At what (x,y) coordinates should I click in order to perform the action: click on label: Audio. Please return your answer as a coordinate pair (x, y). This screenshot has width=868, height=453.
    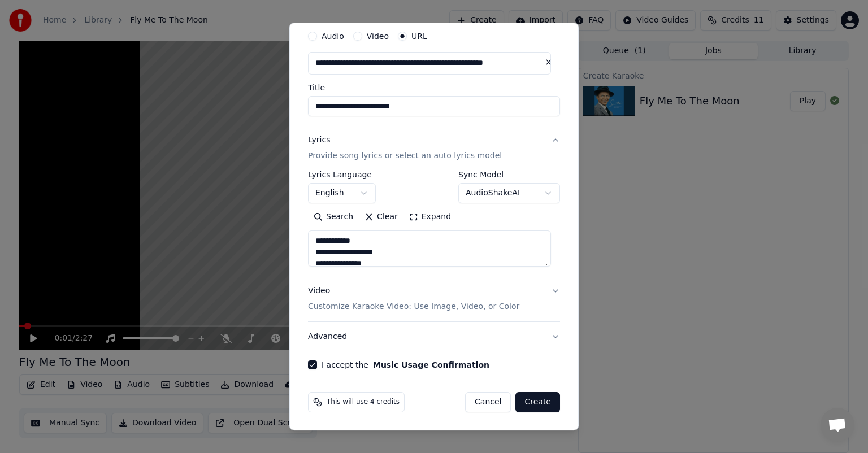
    Looking at the image, I should click on (333, 36).